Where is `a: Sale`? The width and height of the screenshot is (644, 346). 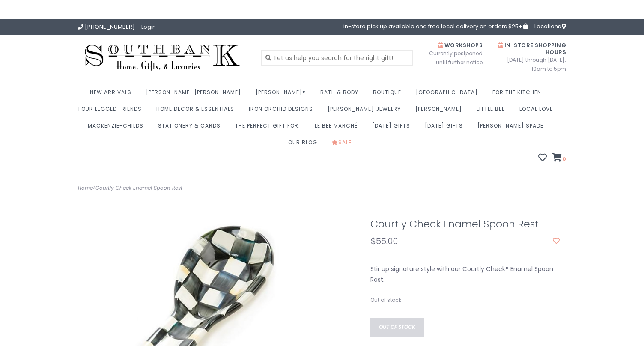
a: Sale is located at coordinates (343, 145).